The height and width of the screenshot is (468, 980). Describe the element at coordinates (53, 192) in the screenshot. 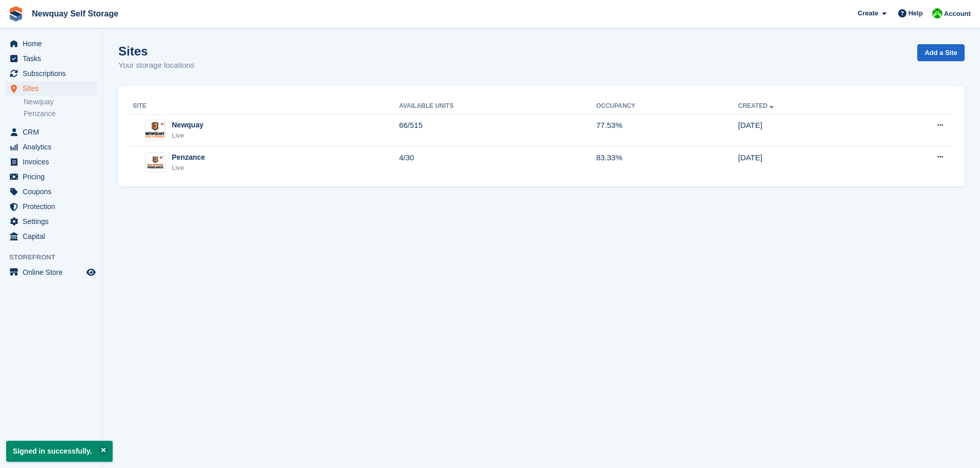

I see `span: Coupons` at that location.